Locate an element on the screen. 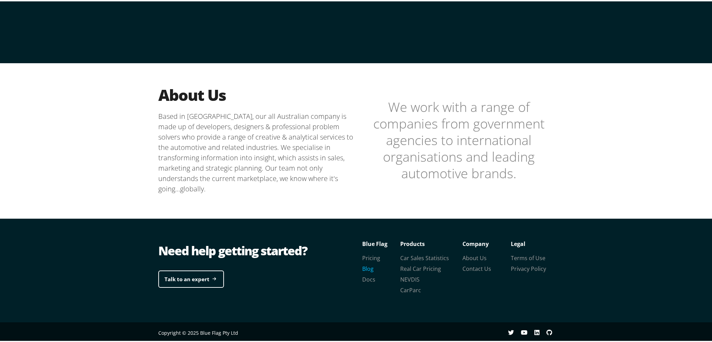 The width and height of the screenshot is (712, 342). div: Need help getting started? is located at coordinates (258, 249).